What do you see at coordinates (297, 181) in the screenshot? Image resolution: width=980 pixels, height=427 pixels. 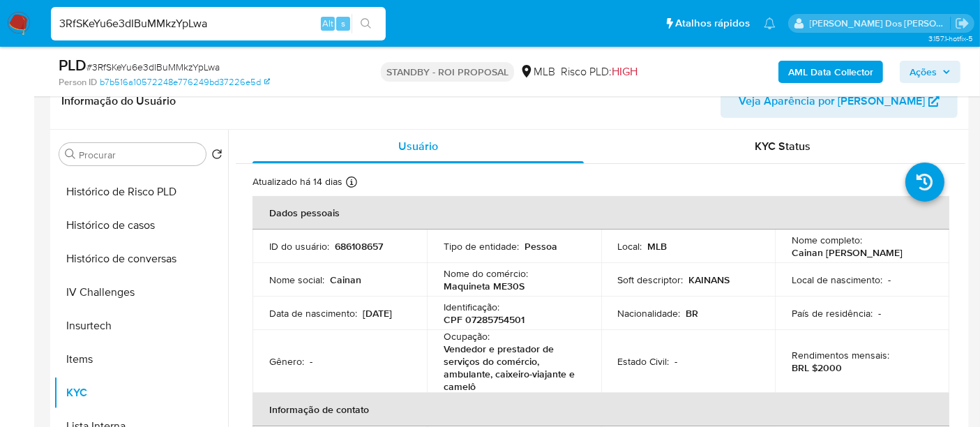 I see `p: Atualizado há 14 dias` at bounding box center [297, 181].